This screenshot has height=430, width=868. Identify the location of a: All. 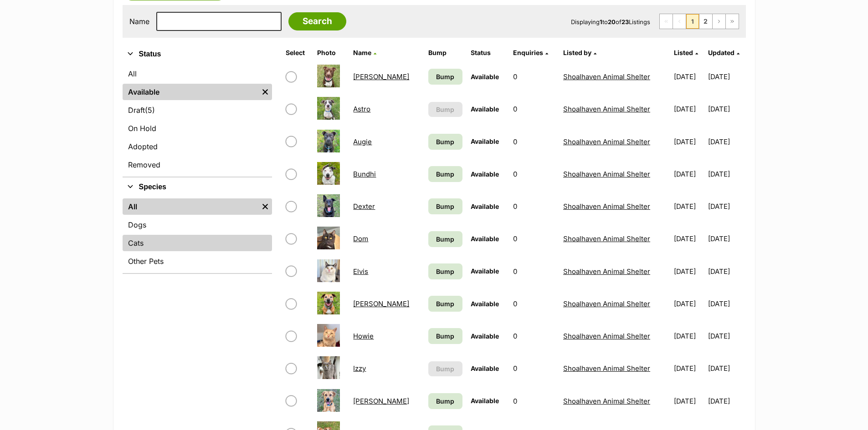
(197, 74).